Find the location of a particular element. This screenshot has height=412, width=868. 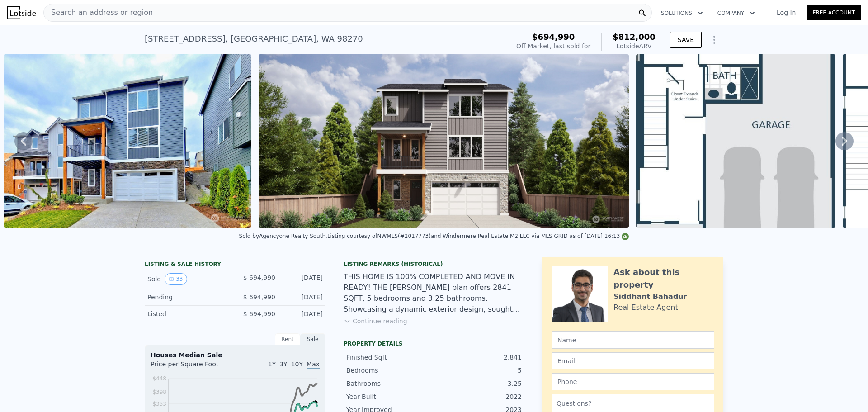

div: Sold by Agencyone Realty South . is located at coordinates (283, 236).